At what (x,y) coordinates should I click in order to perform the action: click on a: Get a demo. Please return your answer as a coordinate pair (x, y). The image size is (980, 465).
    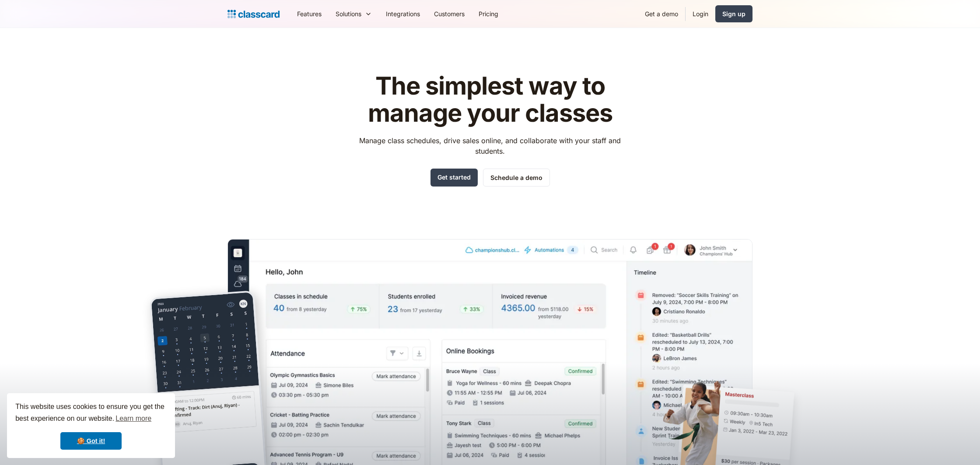
    Looking at the image, I should click on (662, 14).